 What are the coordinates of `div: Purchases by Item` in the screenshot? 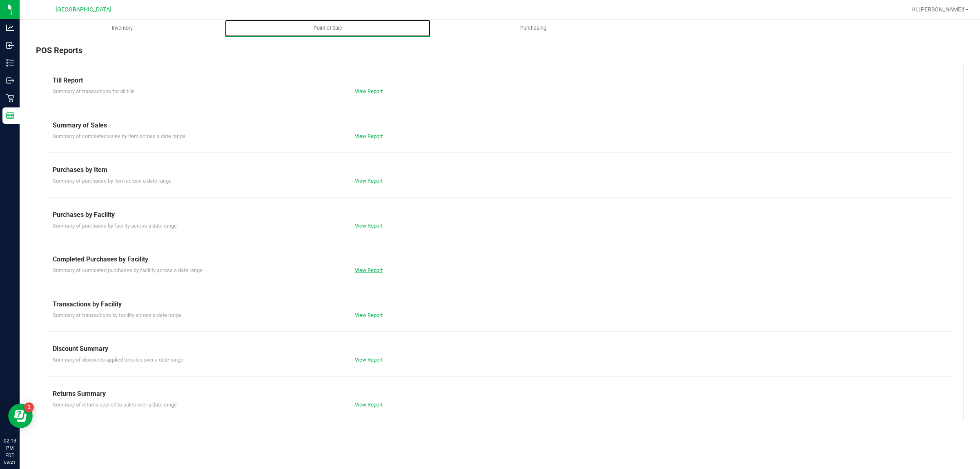 It's located at (499, 170).